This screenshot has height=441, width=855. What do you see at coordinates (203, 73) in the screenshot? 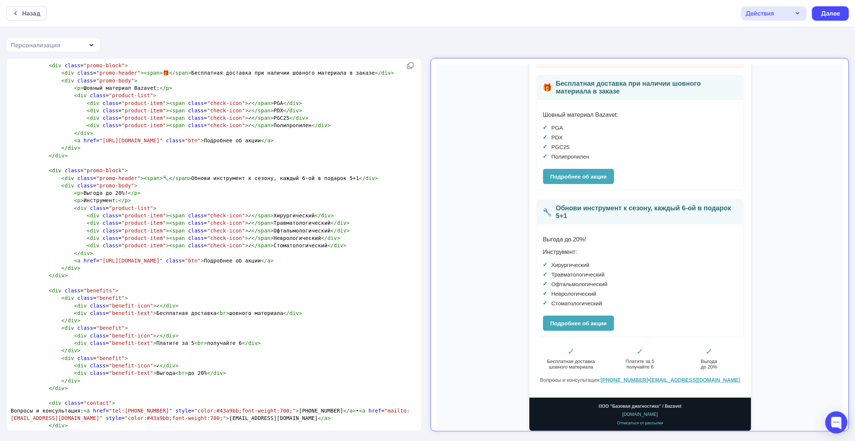
I see `div: PDX` at bounding box center [203, 73].